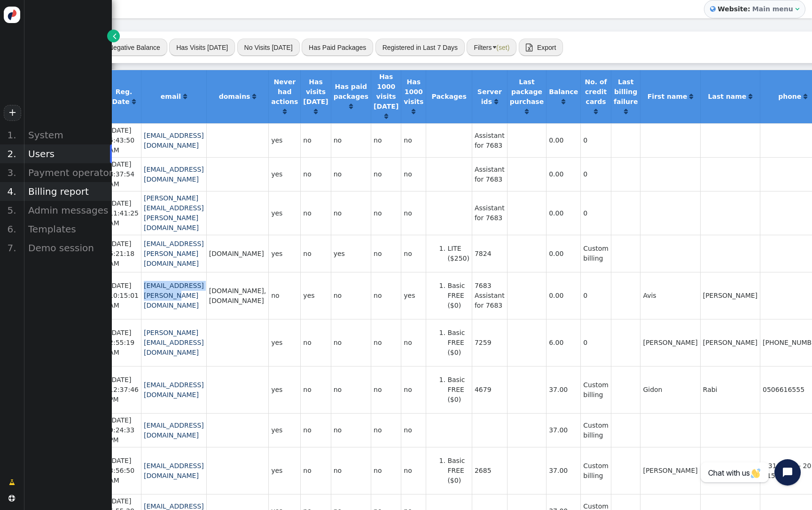 The height and width of the screenshot is (510, 812). What do you see at coordinates (68, 248) in the screenshot?
I see `div: Demo session` at bounding box center [68, 248].